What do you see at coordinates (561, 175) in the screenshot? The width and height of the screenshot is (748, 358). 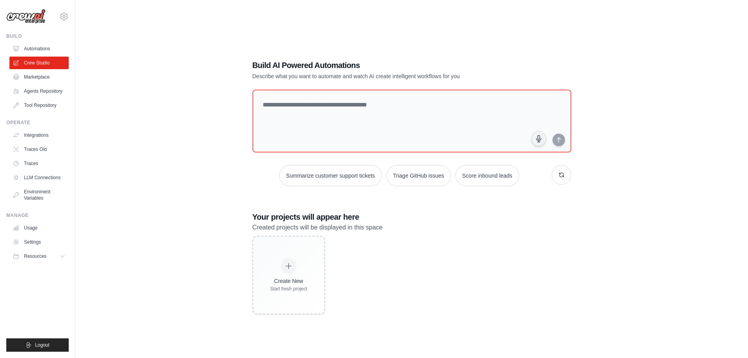 I see `button: Get new suggestions` at bounding box center [561, 175].